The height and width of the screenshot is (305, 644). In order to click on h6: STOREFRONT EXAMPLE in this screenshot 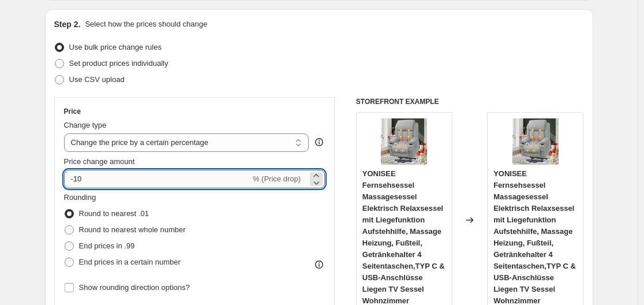, I will do `click(470, 101)`.